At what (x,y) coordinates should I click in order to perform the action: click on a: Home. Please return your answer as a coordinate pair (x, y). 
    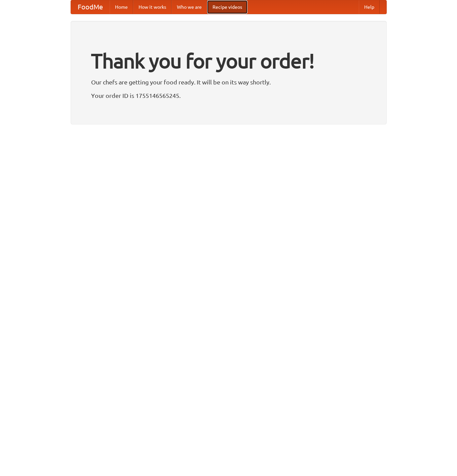
    Looking at the image, I should click on (121, 7).